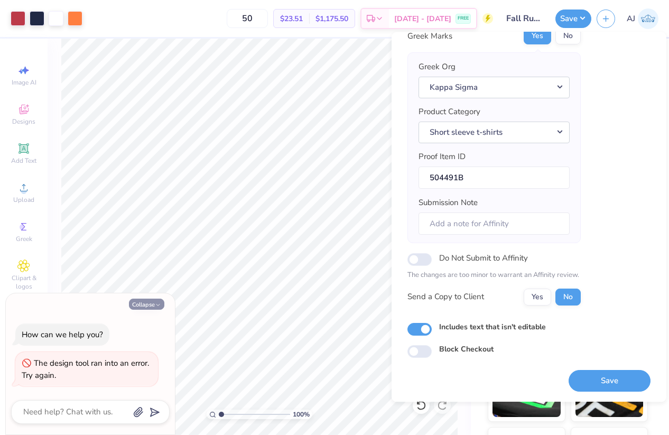 The image size is (669, 435). Describe the element at coordinates (291, 18) in the screenshot. I see `span: $23.51` at that location.